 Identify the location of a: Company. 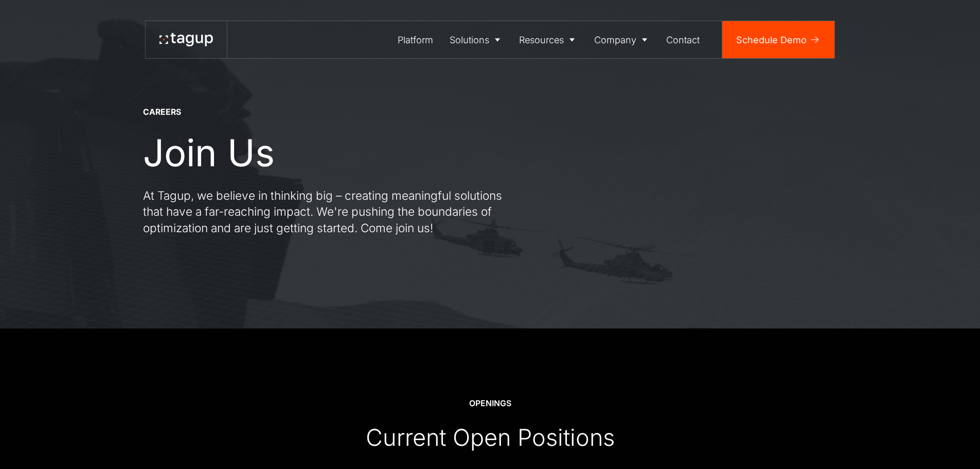
(622, 40).